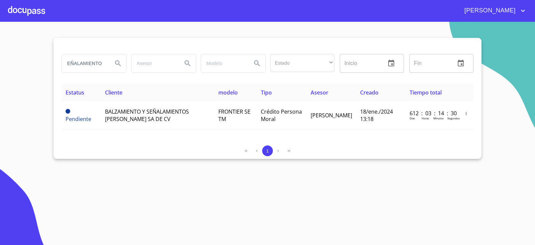 This screenshot has height=245, width=535. Describe the element at coordinates (454, 118) in the screenshot. I see `p: Segundos` at that location.